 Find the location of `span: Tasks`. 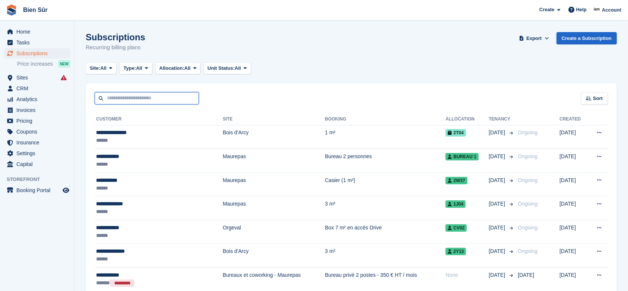

span: Tasks is located at coordinates (39, 42).